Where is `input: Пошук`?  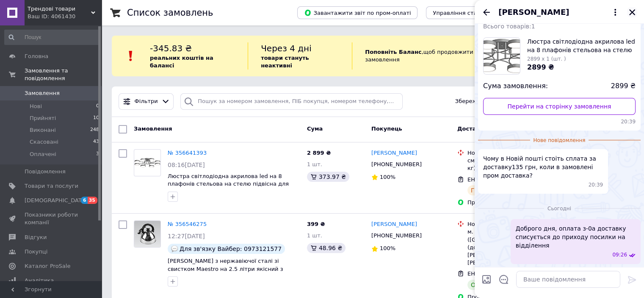
input: Пошук is located at coordinates (52, 38).